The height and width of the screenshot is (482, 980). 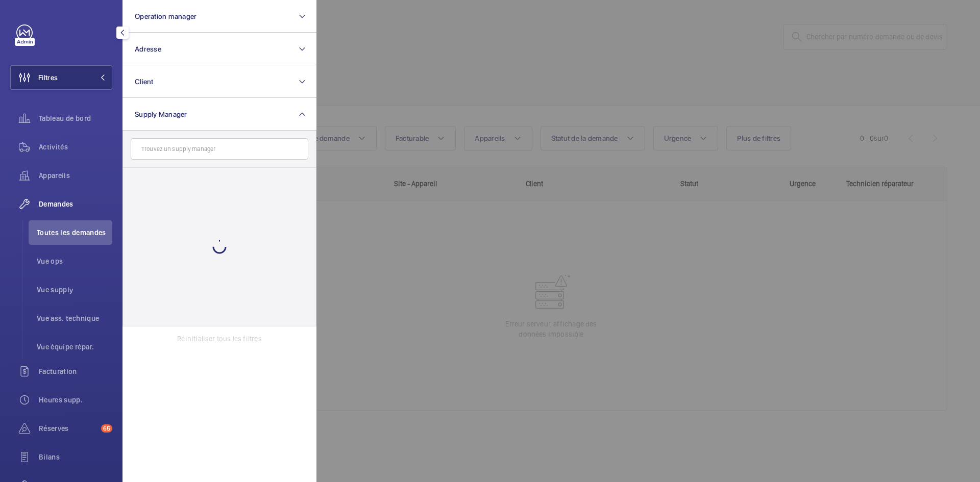 I want to click on span: Heures supp., so click(x=76, y=400).